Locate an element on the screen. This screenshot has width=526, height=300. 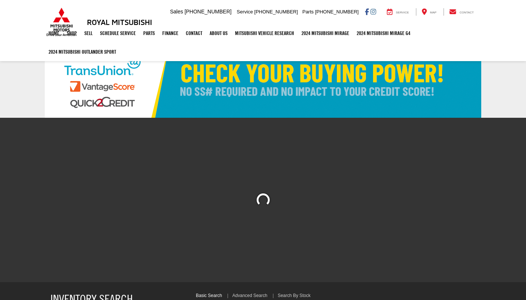
img: Mitsubishi is located at coordinates (62, 22).